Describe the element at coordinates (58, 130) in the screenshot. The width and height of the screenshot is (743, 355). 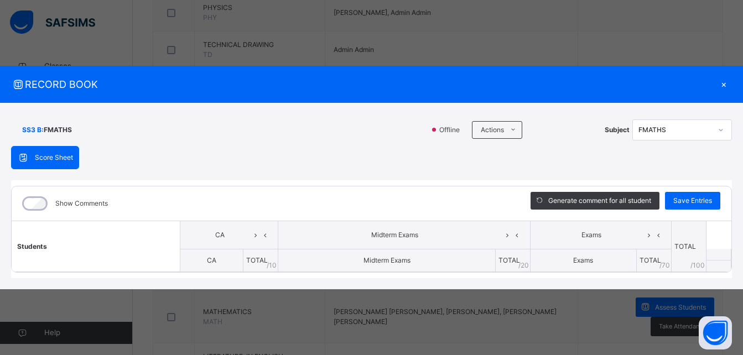
I see `span: FMATHS` at that location.